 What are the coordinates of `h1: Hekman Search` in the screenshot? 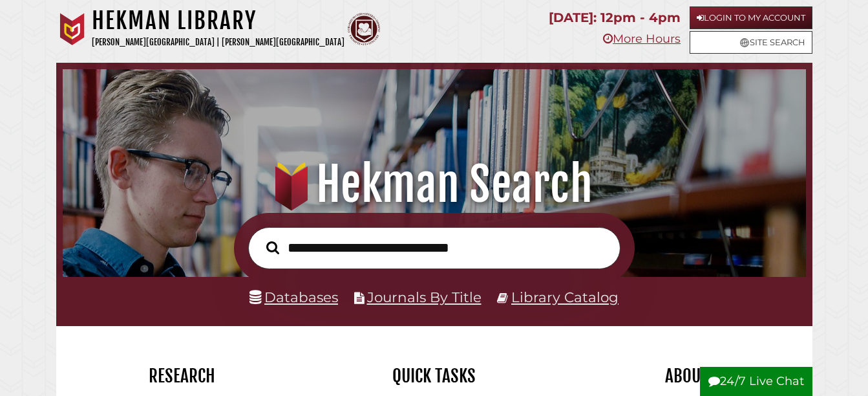 It's located at (434, 184).